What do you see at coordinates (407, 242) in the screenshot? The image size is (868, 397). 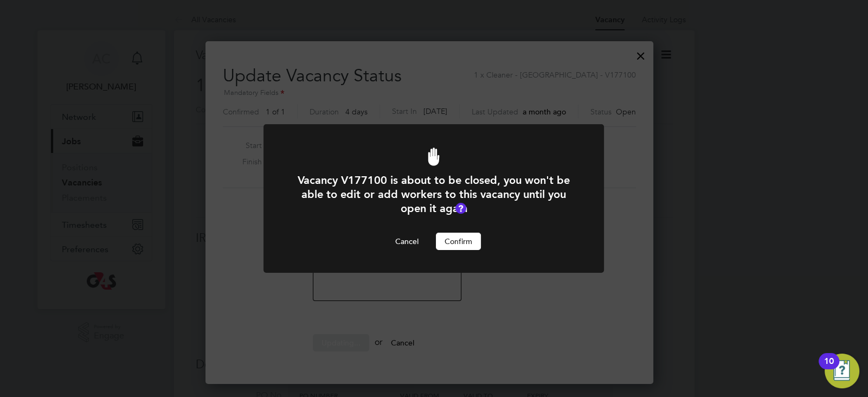 I see `button: Cancel` at bounding box center [407, 242].